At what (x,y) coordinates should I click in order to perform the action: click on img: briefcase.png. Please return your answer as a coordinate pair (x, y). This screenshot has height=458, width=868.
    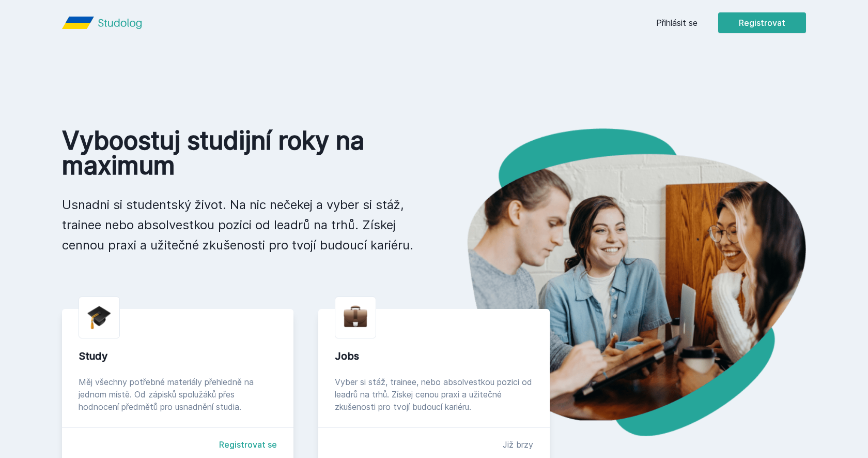
    Looking at the image, I should click on (356, 316).